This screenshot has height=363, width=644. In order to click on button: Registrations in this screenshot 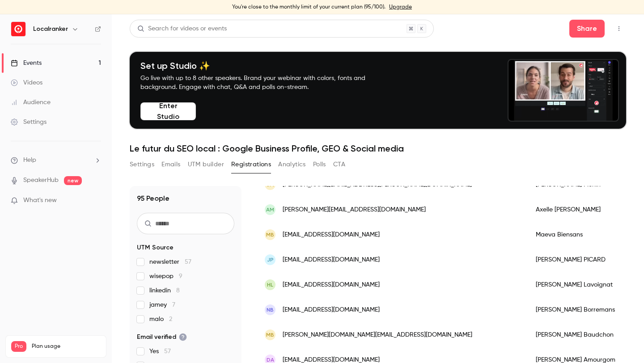, I will do `click(251, 164)`.